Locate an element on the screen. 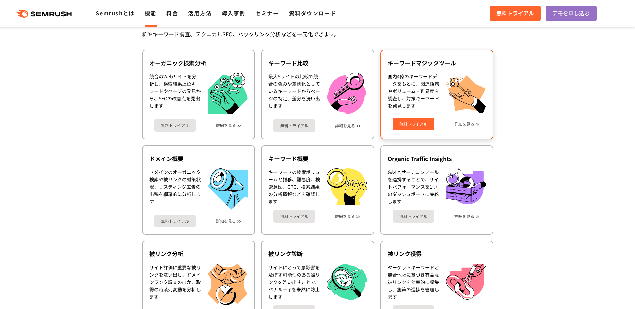 Image resolution: width=635 pixels, height=309 pixels. div: 被リンク診断 is located at coordinates (318, 254).